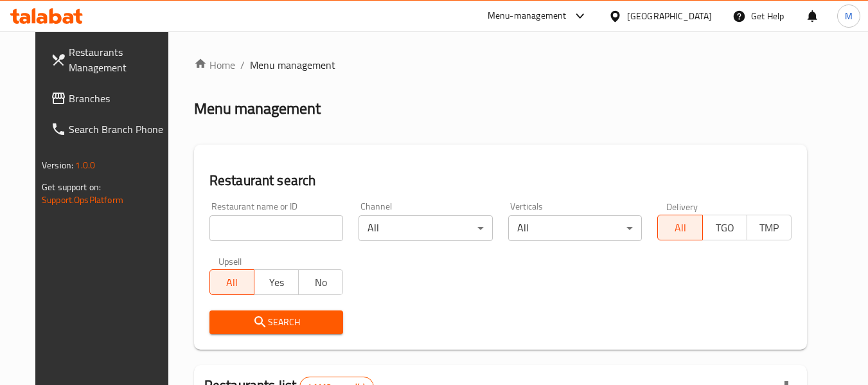 The image size is (868, 385). I want to click on span: Restaurants Management, so click(119, 60).